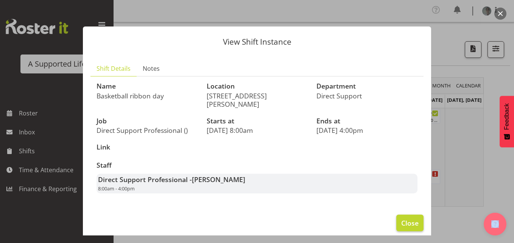  Describe the element at coordinates (147, 147) in the screenshot. I see `h3: Link` at that location.